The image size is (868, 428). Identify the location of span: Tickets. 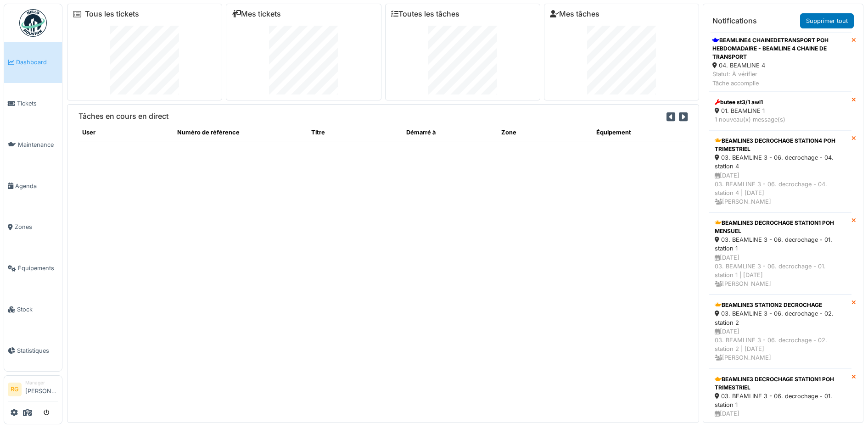
(38, 103).